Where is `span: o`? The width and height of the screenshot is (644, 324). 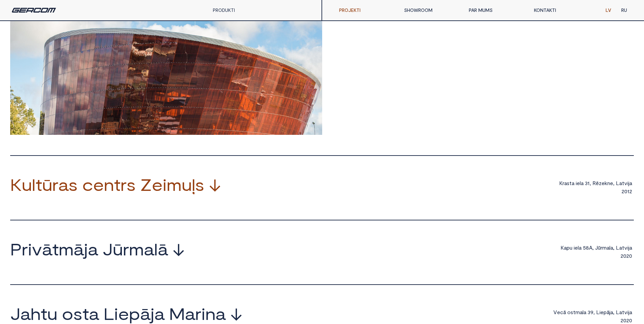 span: o is located at coordinates (67, 313).